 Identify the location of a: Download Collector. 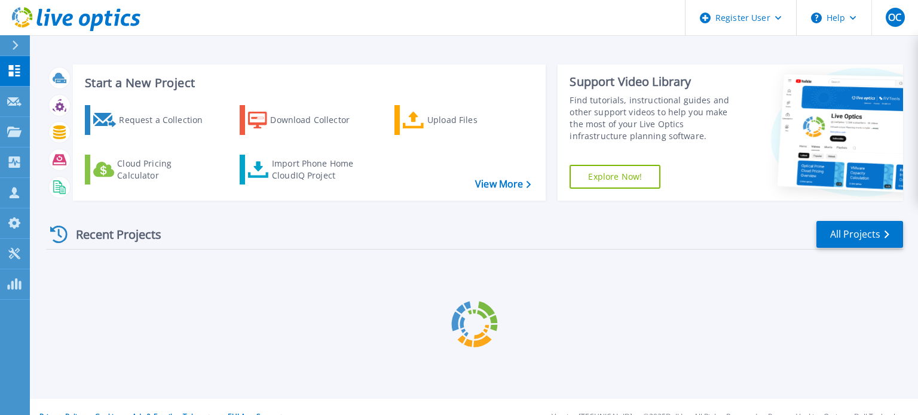
(306, 120).